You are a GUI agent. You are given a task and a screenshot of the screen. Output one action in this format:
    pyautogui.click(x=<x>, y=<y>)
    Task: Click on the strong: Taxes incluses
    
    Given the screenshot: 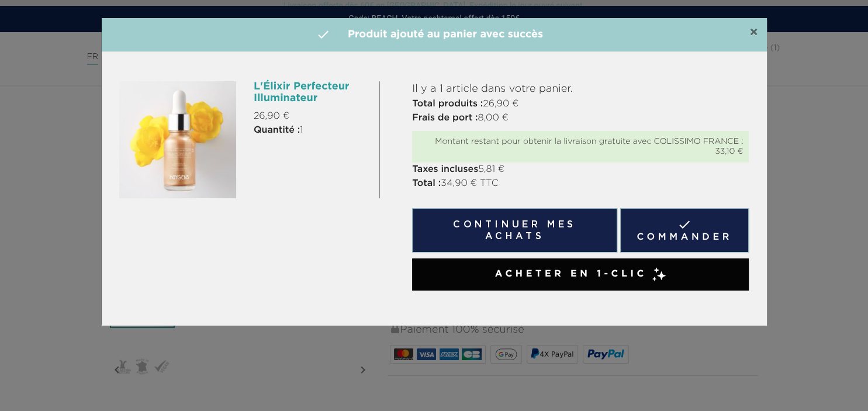 What is the action you would take?
    pyautogui.click(x=445, y=169)
    